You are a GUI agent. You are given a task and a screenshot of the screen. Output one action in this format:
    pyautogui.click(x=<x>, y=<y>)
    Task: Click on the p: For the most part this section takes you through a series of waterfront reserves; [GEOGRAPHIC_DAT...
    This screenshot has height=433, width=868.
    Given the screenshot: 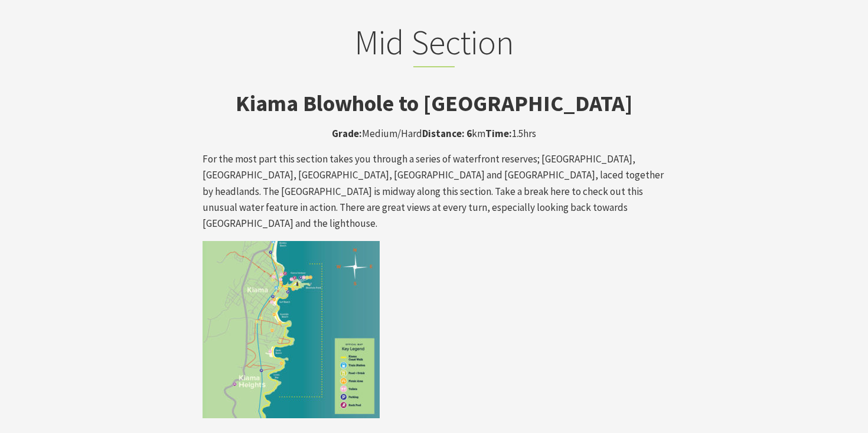 What is the action you would take?
    pyautogui.click(x=434, y=191)
    